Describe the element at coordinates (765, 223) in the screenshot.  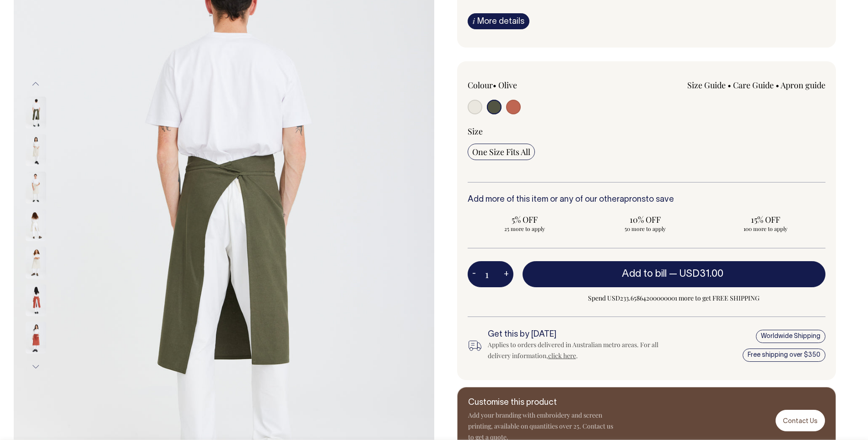
I see `input: 15% OFF 100 more to apply` at that location.